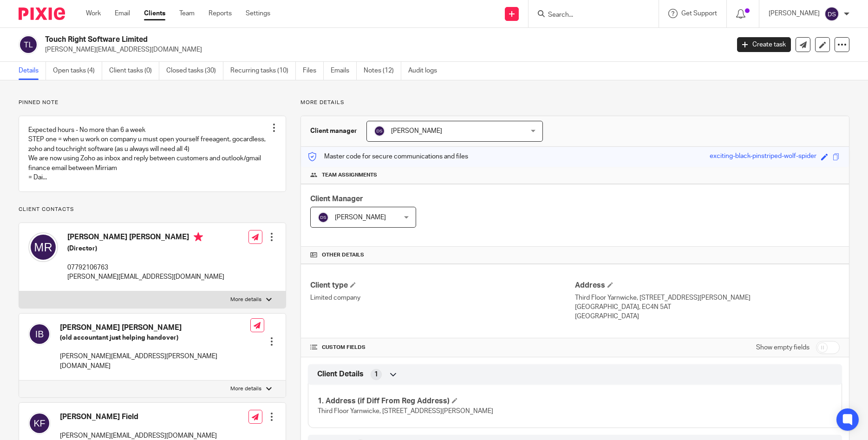  Describe the element at coordinates (258, 13) in the screenshot. I see `a: Settings` at that location.